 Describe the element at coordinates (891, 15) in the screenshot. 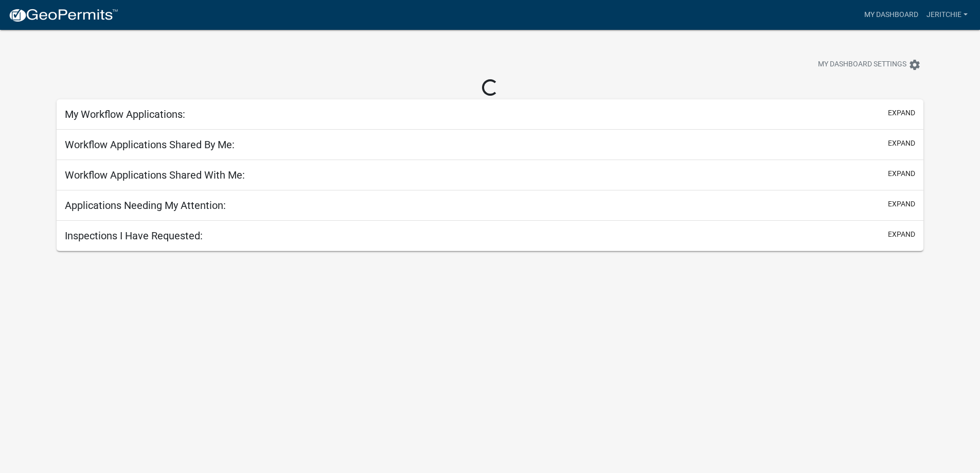

I see `a: My Dashboard` at that location.